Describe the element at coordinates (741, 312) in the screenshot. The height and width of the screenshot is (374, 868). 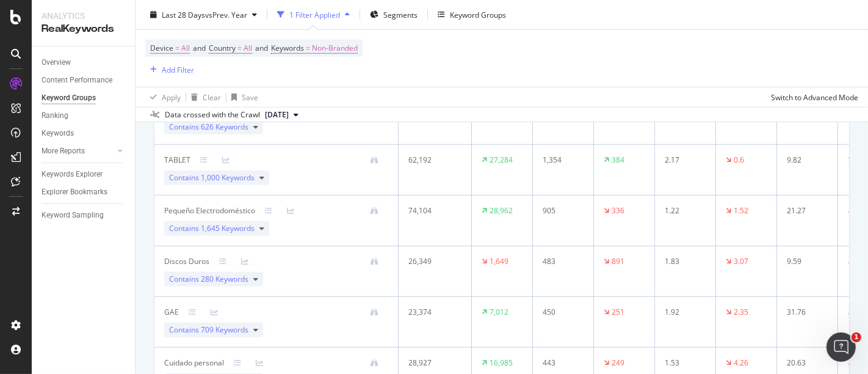
I see `div: 2.35` at that location.